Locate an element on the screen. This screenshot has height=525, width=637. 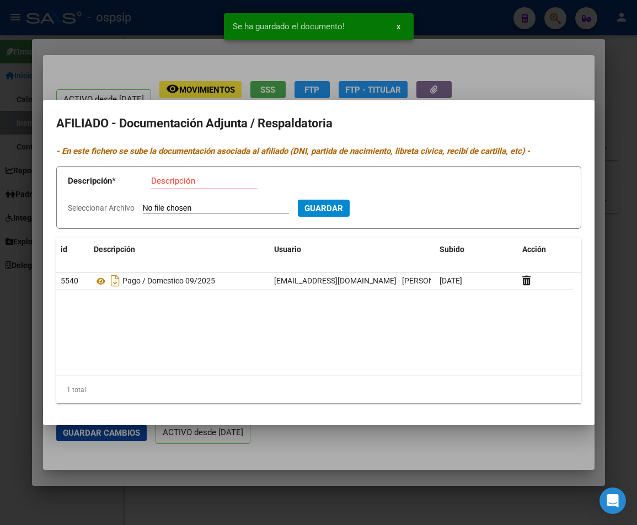
i: - En este fichero se sube la documentación asociada al afiliado (DNI, partida de nacimiento, libr... is located at coordinates (293, 151).